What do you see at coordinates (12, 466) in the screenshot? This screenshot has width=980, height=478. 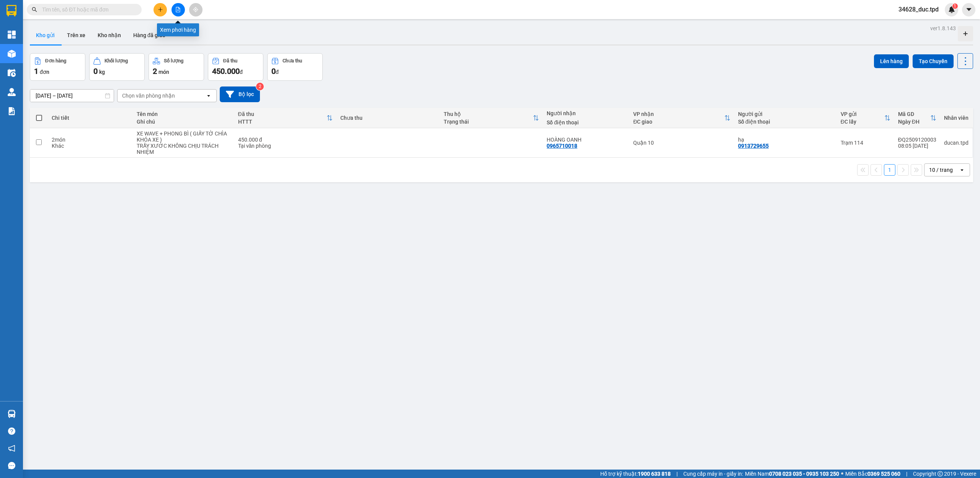 I see `span: message` at bounding box center [12, 466].